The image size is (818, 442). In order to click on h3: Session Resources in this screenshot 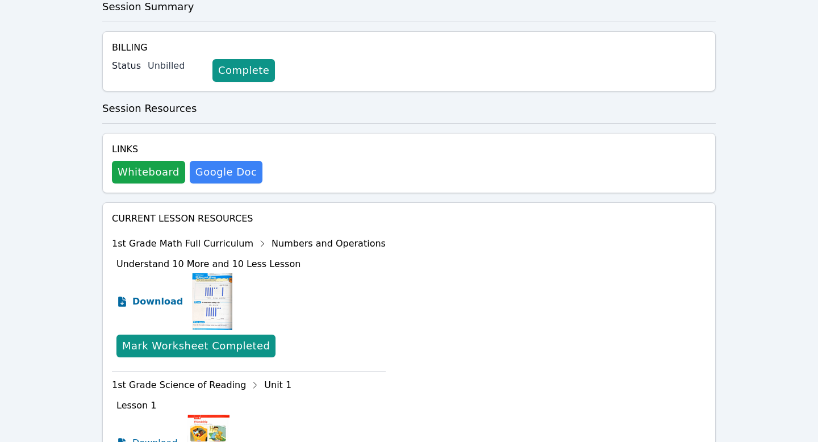, I will do `click(409, 108)`.